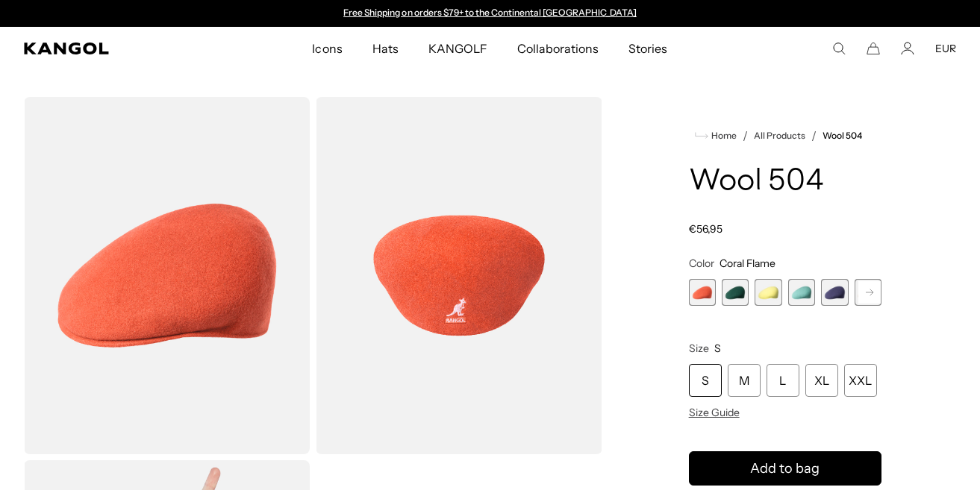  I want to click on button: Cart, so click(873, 48).